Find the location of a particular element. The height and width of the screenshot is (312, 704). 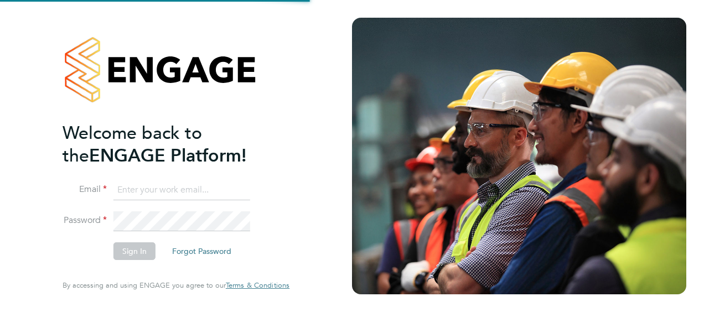

button: Forgot Password is located at coordinates (202, 251).